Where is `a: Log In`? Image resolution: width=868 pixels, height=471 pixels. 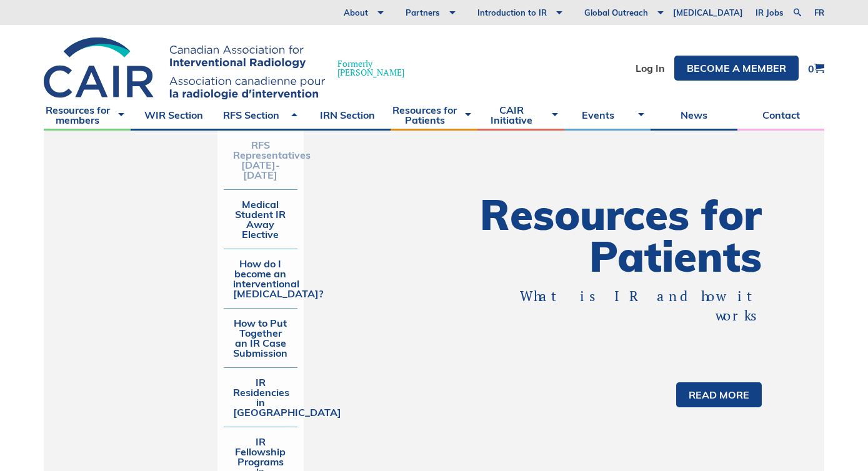
a: Log In is located at coordinates (650, 68).